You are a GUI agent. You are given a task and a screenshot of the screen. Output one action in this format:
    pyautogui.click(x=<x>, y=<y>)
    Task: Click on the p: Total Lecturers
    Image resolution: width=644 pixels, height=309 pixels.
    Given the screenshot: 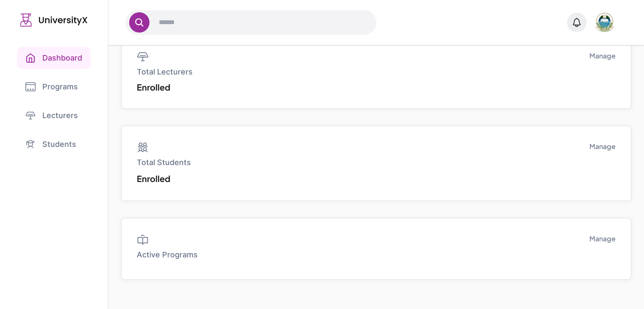 What is the action you would take?
    pyautogui.click(x=164, y=72)
    